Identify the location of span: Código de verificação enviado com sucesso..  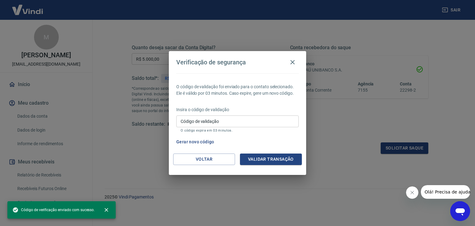
(53, 209).